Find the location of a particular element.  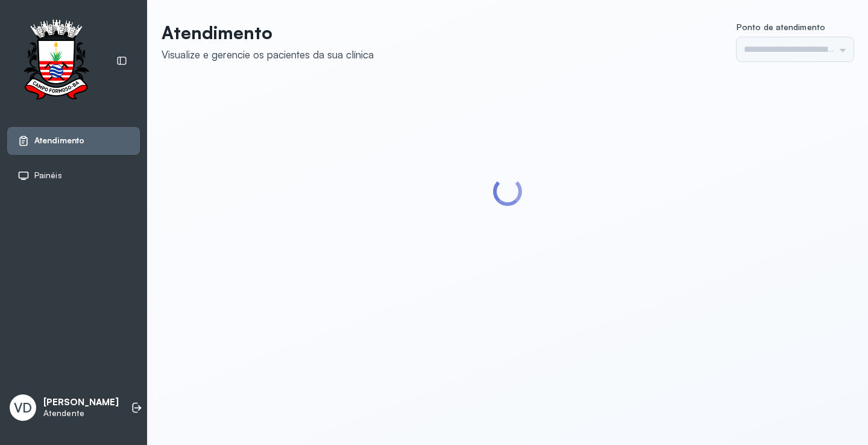

span: Atendimento is located at coordinates (59, 140).